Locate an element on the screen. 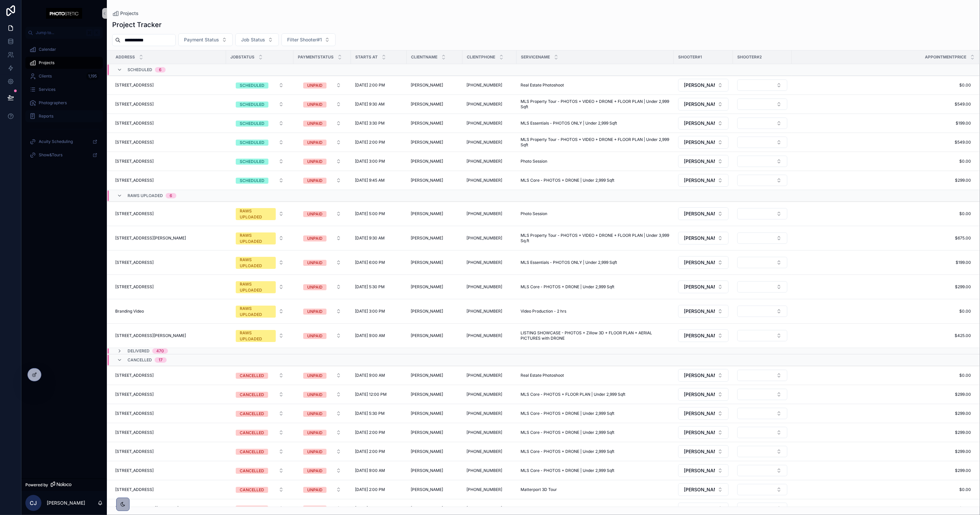  div: UNPAID is located at coordinates (315, 142).